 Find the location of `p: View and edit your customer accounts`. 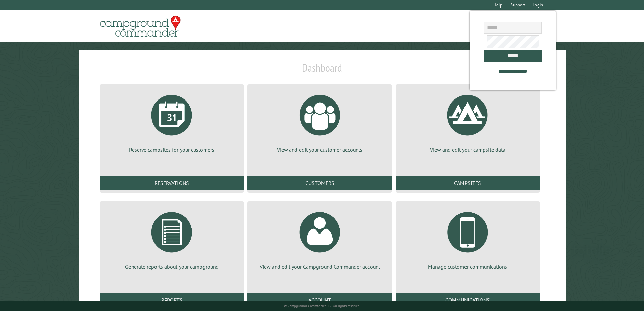

p: View and edit your customer accounts is located at coordinates (320, 150).